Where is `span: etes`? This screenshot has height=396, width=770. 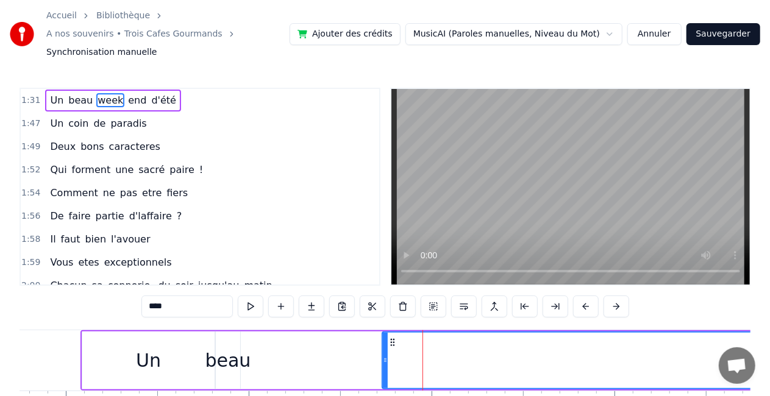
span: etes is located at coordinates (88, 262).